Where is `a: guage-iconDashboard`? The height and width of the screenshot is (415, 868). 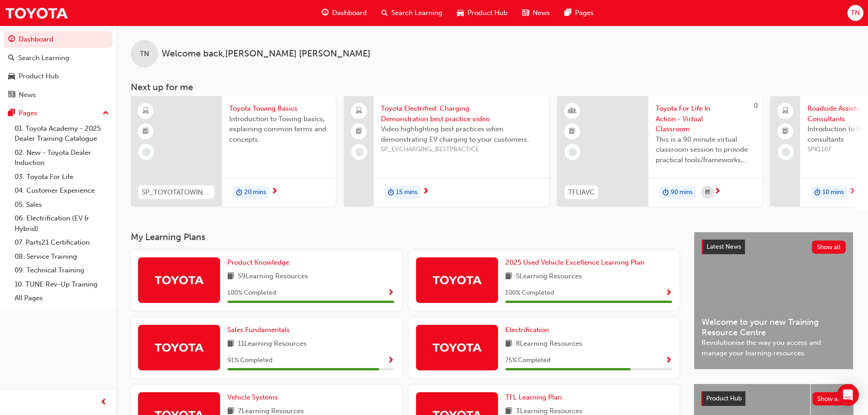 a: guage-iconDashboard is located at coordinates (344, 13).